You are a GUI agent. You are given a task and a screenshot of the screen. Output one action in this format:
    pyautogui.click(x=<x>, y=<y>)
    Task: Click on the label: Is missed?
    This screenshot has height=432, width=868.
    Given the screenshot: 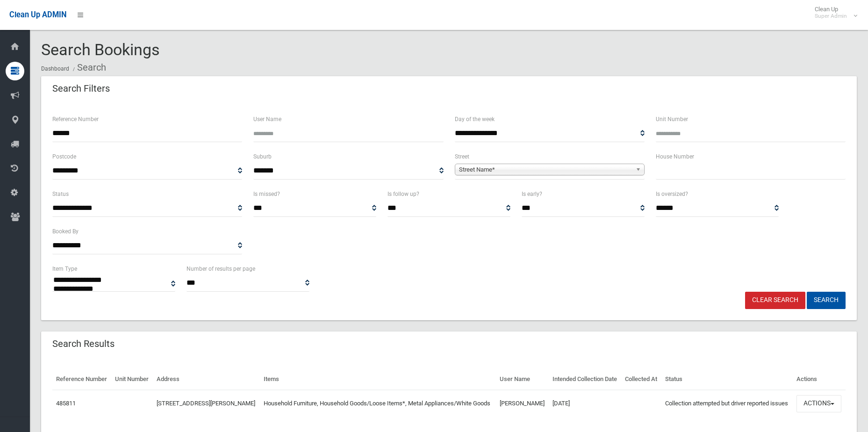 What is the action you would take?
    pyautogui.click(x=267, y=194)
    